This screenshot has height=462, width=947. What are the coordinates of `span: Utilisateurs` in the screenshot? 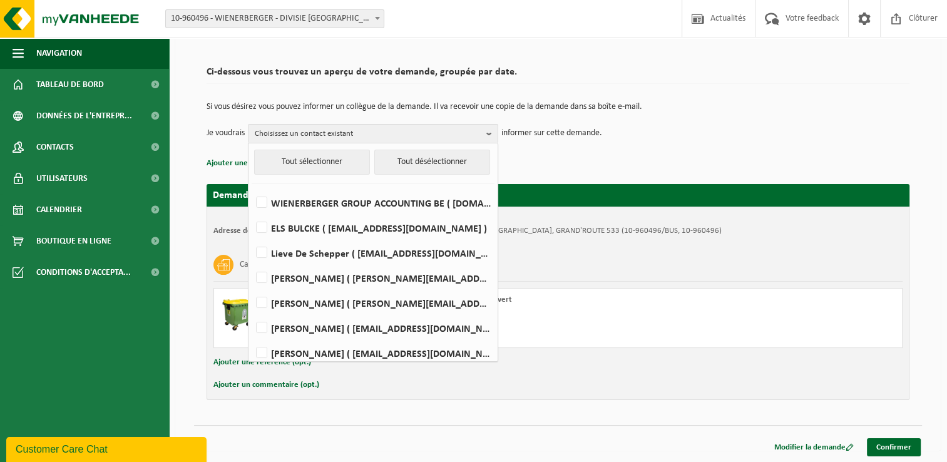 It's located at (62, 178).